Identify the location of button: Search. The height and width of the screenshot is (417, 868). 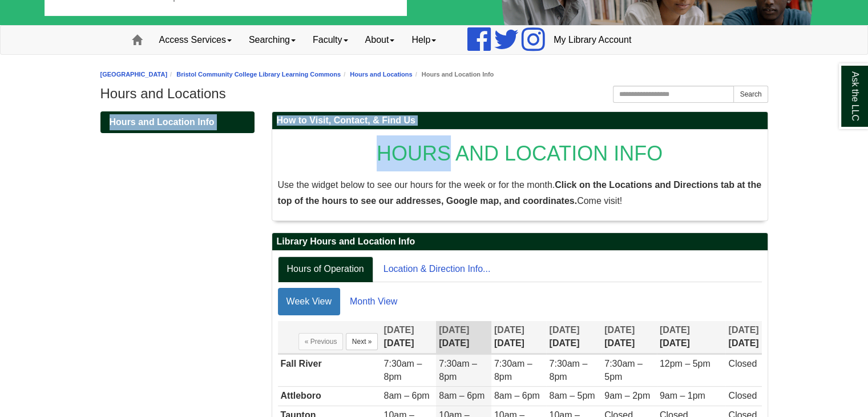
(750, 94).